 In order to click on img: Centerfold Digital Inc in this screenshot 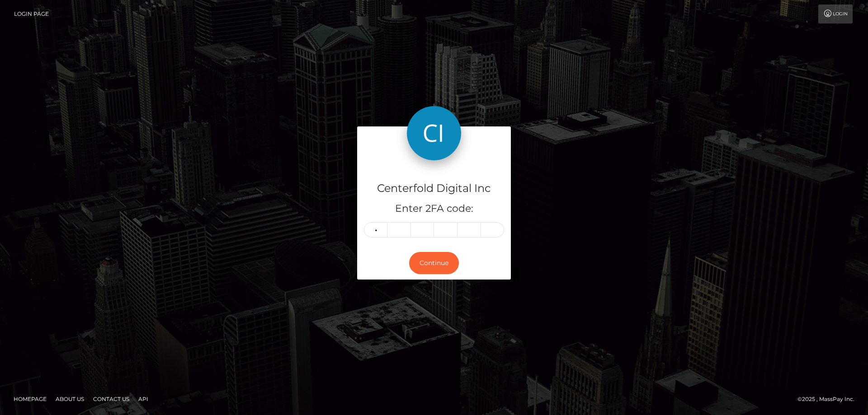, I will do `click(434, 133)`.